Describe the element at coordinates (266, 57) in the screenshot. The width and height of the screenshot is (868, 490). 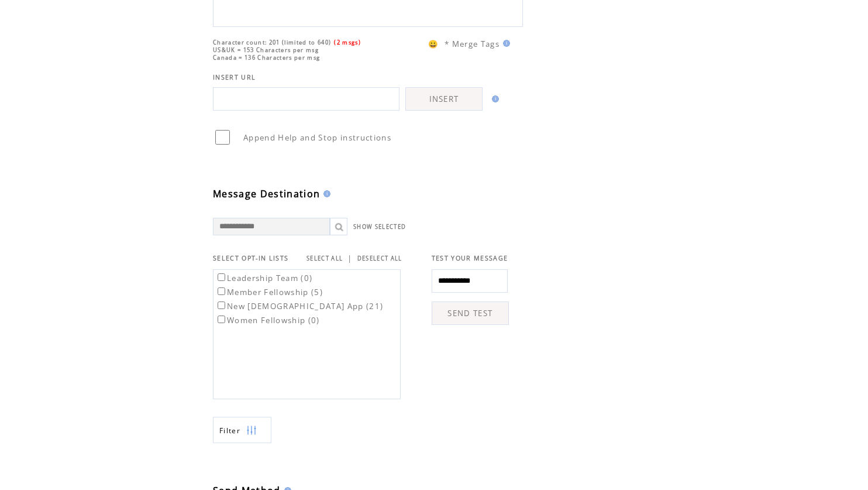
I see `span: Canada = 136 Characters per msg` at that location.